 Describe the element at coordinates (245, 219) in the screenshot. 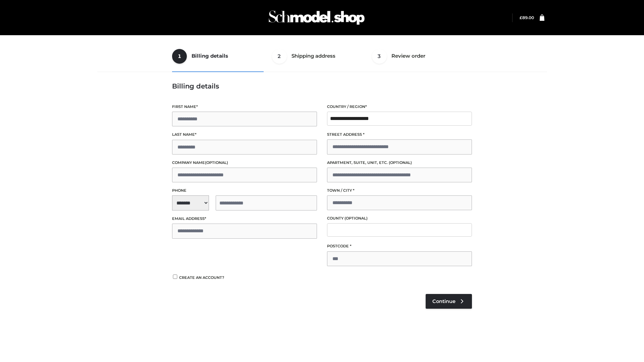

I see `label: Email address` at that location.